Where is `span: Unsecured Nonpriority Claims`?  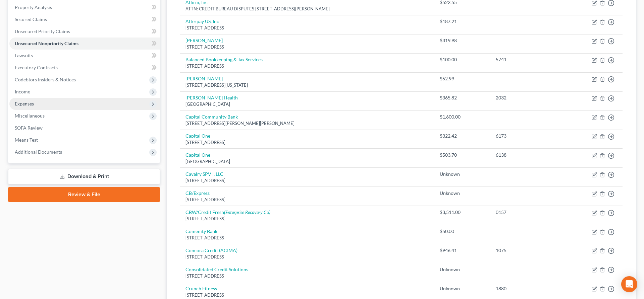 span: Unsecured Nonpriority Claims is located at coordinates (46, 43).